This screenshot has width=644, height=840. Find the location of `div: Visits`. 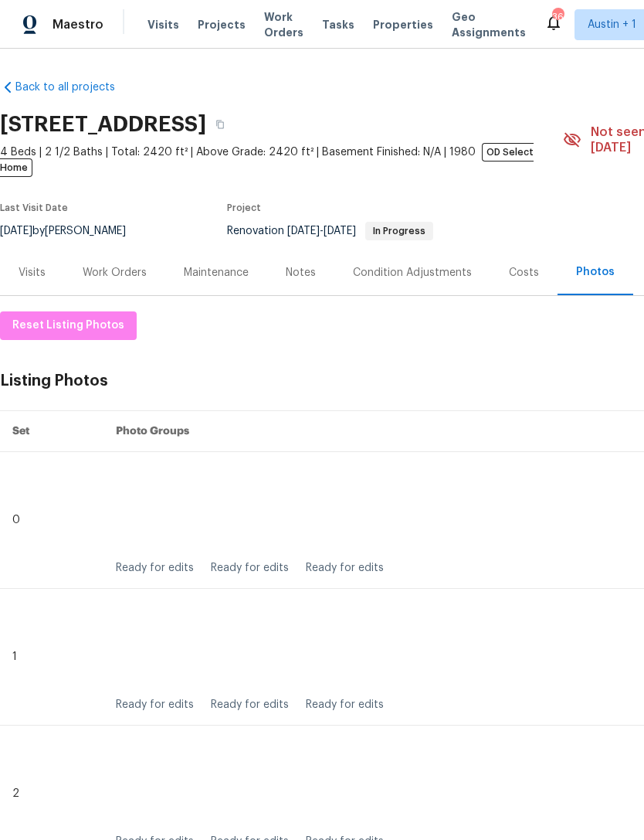

div: Visits is located at coordinates (31, 273).